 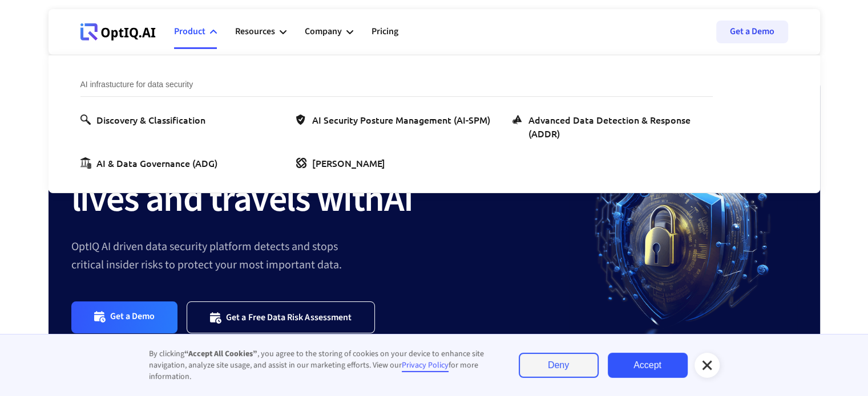 What do you see at coordinates (145, 120) in the screenshot?
I see `a: Discovery & Classification` at bounding box center [145, 120].